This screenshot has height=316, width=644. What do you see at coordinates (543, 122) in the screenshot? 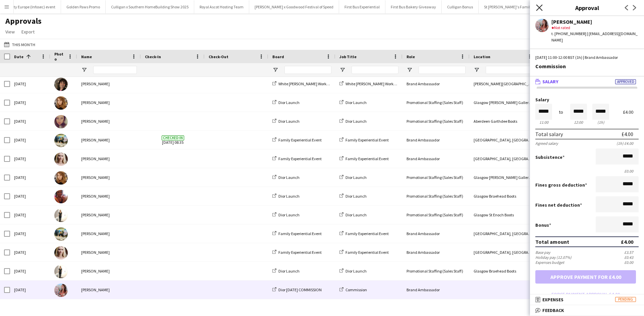
I see `div: 11:00` at bounding box center [543, 122].